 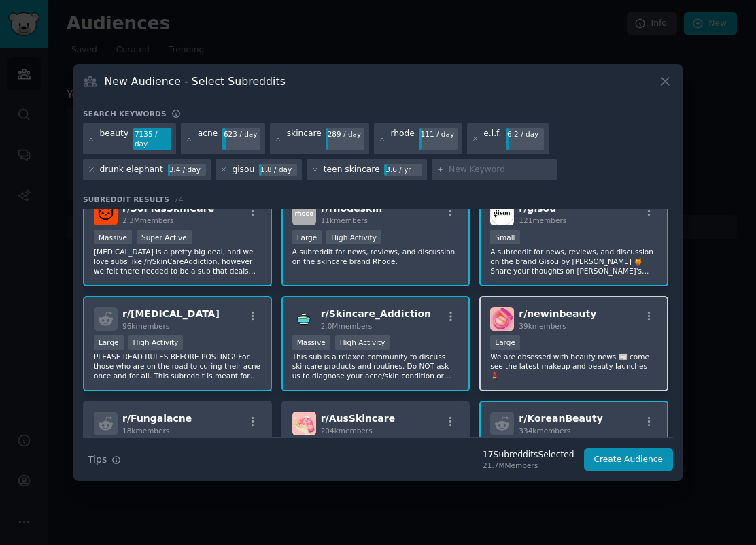 What do you see at coordinates (439, 134) in the screenshot?
I see `div: 111 / day` at bounding box center [439, 134].